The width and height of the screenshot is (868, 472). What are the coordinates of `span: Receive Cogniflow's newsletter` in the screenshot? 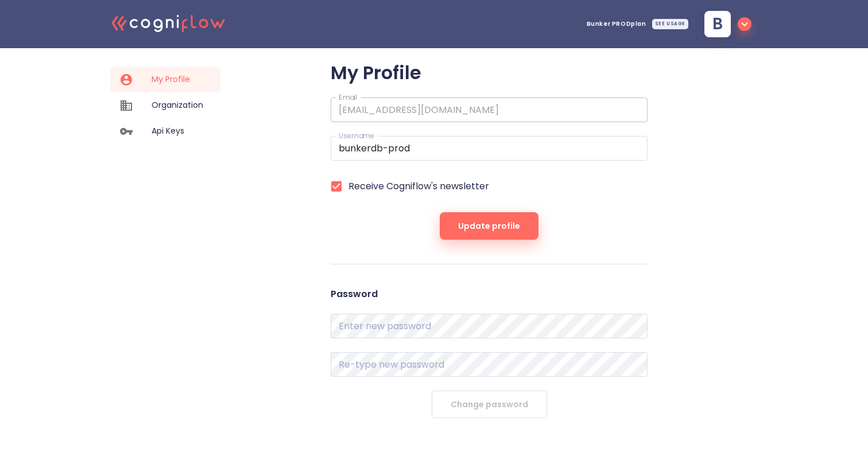 It's located at (418, 187).